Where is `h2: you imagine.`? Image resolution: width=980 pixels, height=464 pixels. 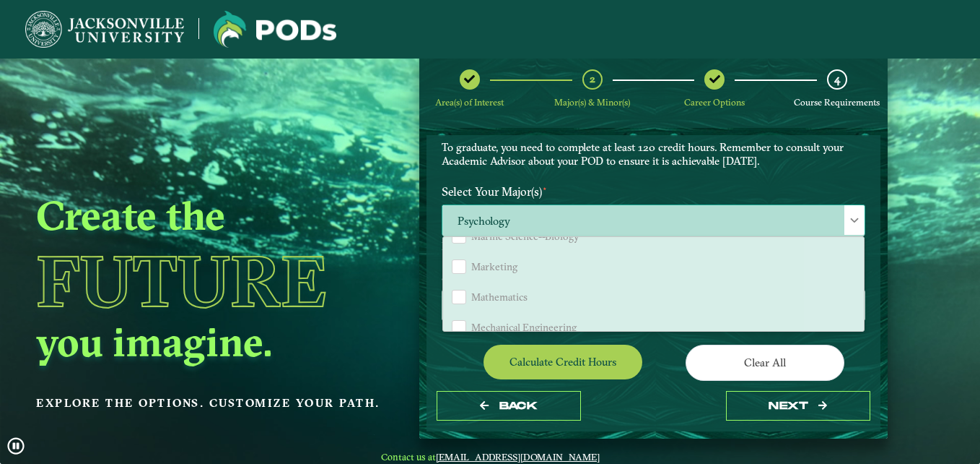 h2: you imagine. is located at coordinates (210, 342).